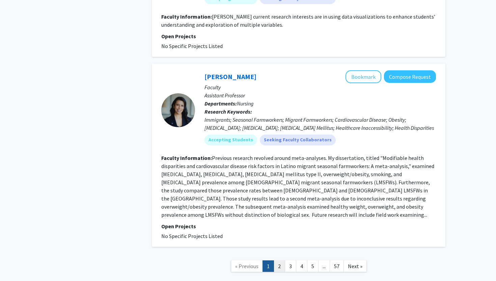 This screenshot has width=496, height=281. I want to click on mat-chip: Accepting Students, so click(231, 140).